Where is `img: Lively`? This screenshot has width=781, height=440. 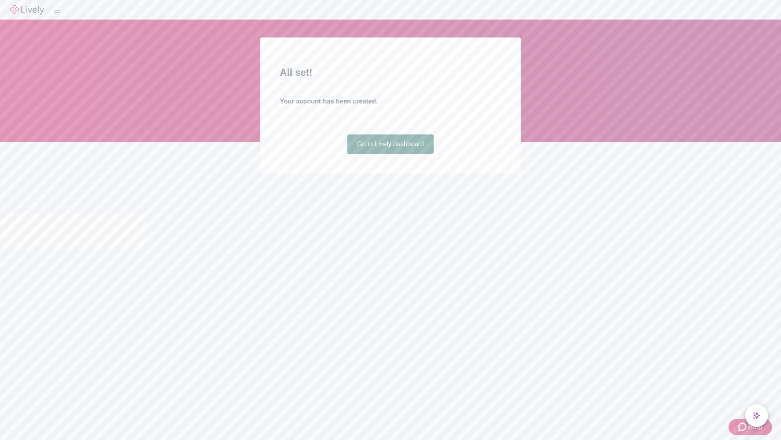 img: Lively is located at coordinates (27, 10).